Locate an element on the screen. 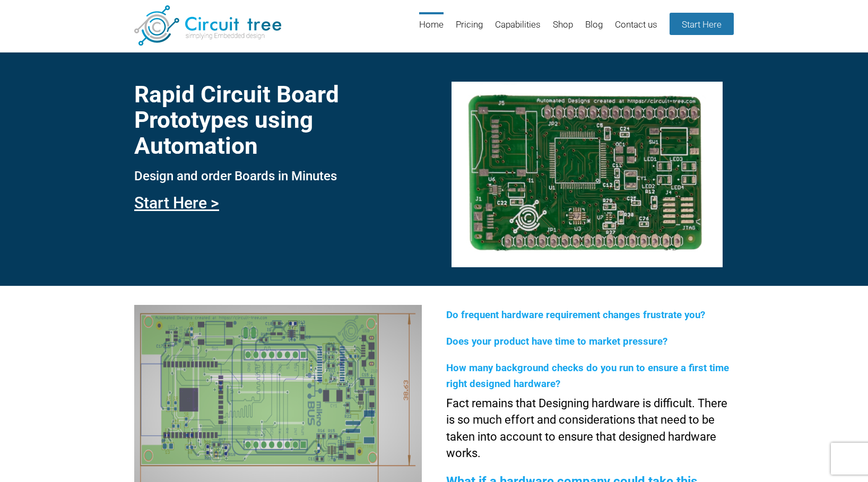 This screenshot has width=868, height=482. a: Pricing is located at coordinates (469, 29).